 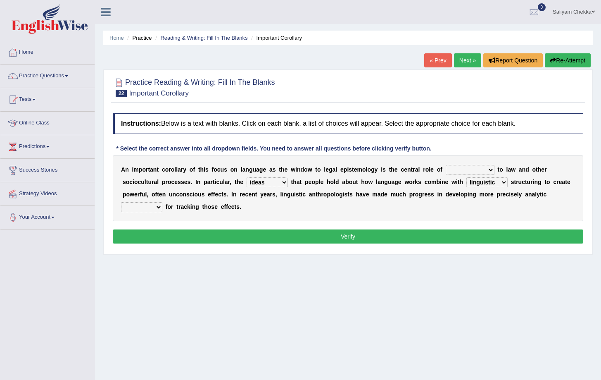 What do you see at coordinates (347, 182) in the screenshot?
I see `b: b` at bounding box center [347, 182].